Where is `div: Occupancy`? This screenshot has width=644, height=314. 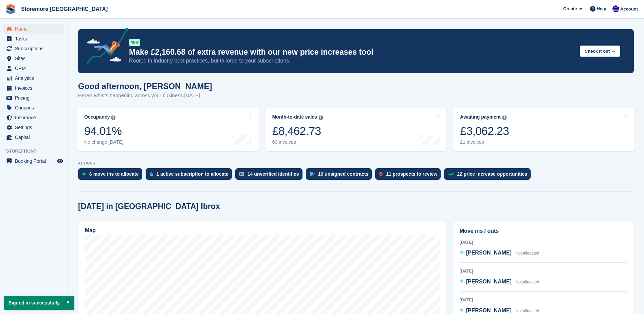 div: Occupancy is located at coordinates (97, 117).